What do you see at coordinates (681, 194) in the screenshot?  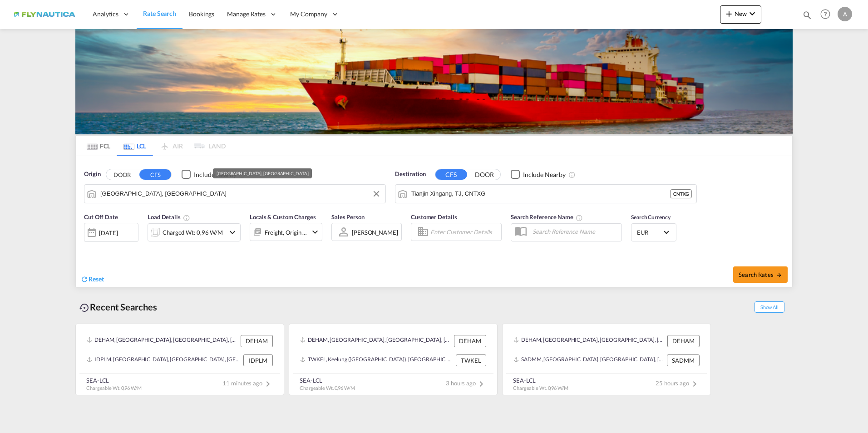 I see `div: CNTXG` at bounding box center [681, 194].